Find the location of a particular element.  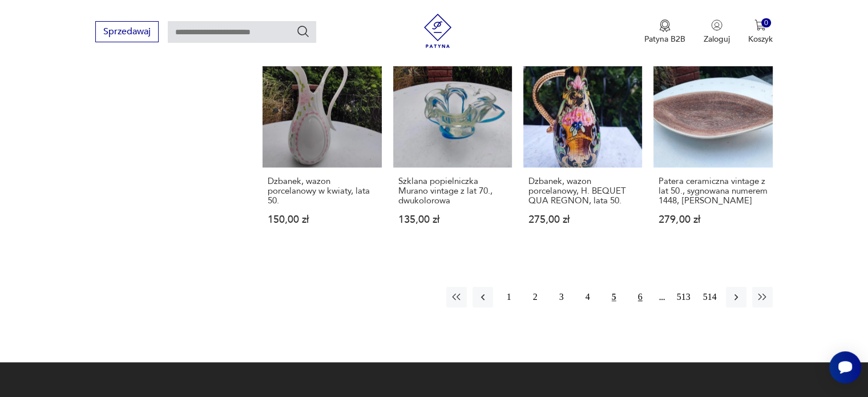

button: Patyna B2B is located at coordinates (665, 32).